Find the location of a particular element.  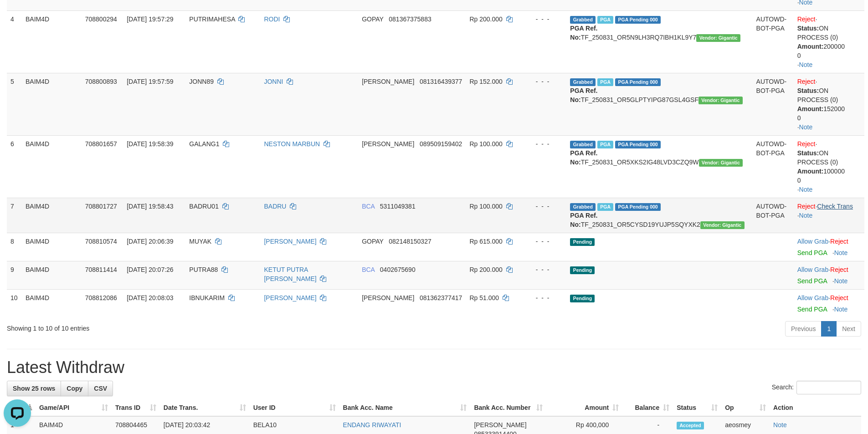

a: Copy is located at coordinates (74, 388).